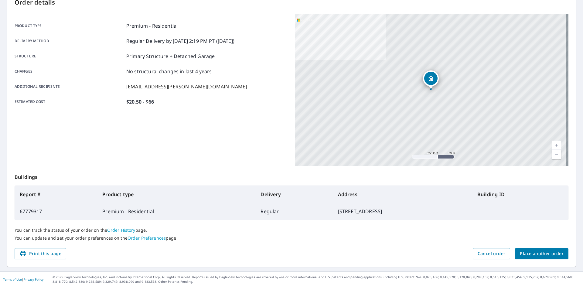 This screenshot has height=287, width=583. I want to click on a: Order Preferences, so click(147, 238).